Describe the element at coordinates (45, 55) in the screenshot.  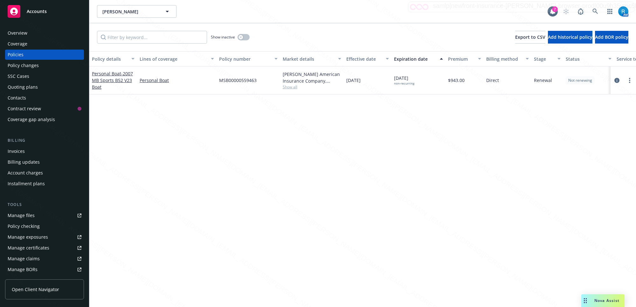
I see `a: Policies` at that location.